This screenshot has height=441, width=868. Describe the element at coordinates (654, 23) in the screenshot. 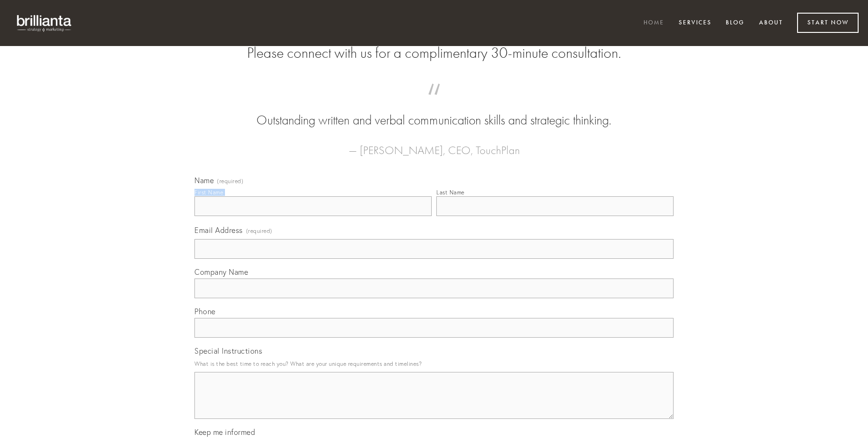

I see `a: Home` at that location.